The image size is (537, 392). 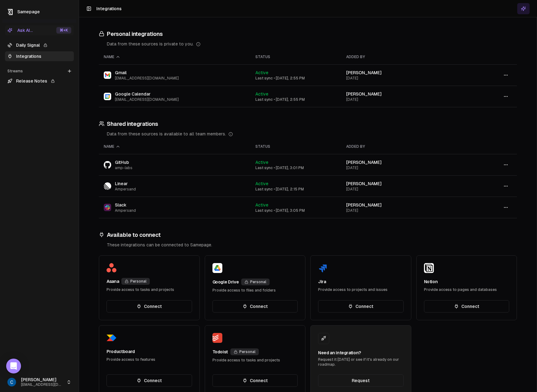 What do you see at coordinates (125, 205) in the screenshot?
I see `span: Slack` at bounding box center [125, 205].